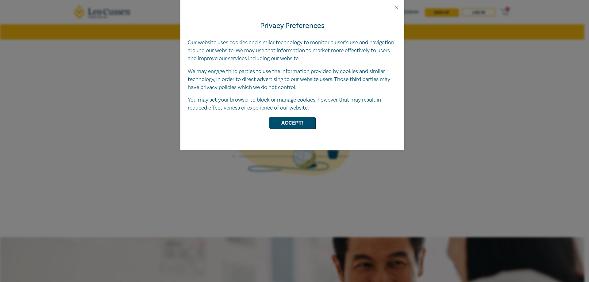 The height and width of the screenshot is (282, 589). I want to click on button: Close, so click(397, 8).